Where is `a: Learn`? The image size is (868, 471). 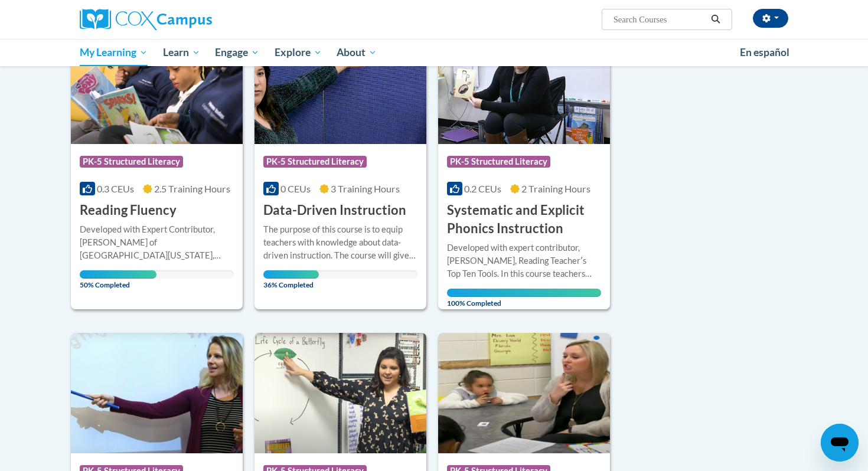 a: Learn is located at coordinates (181, 52).